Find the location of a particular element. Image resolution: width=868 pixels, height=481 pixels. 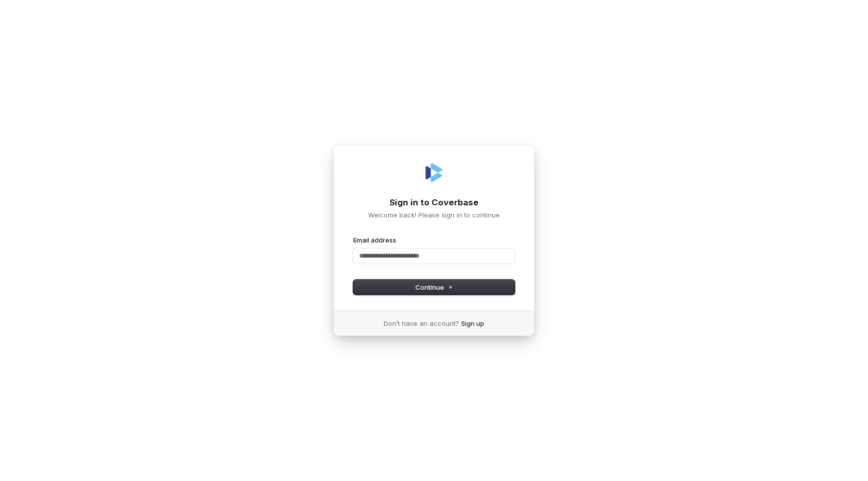

p: Welcome back! Please sign in to continue is located at coordinates (434, 215).